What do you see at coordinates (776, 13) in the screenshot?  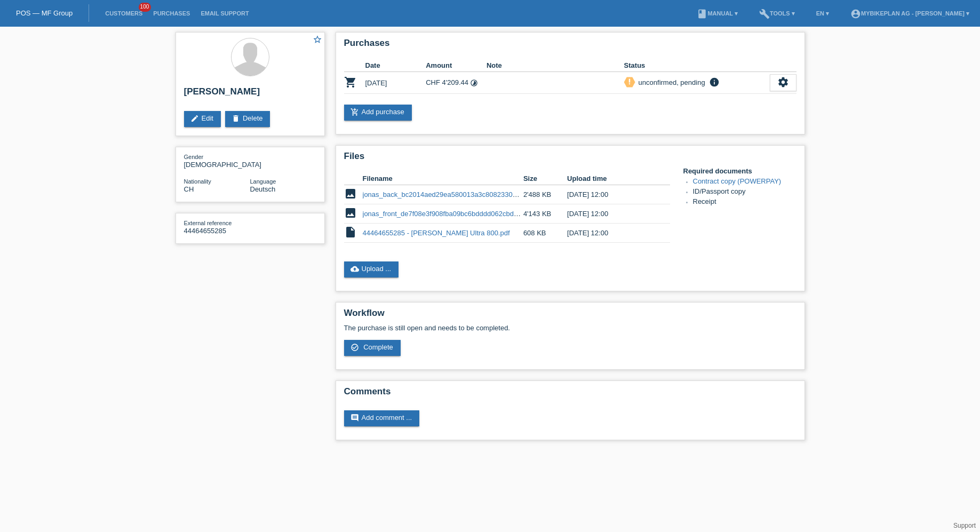 I see `a: buildTools ▾` at bounding box center [776, 13].